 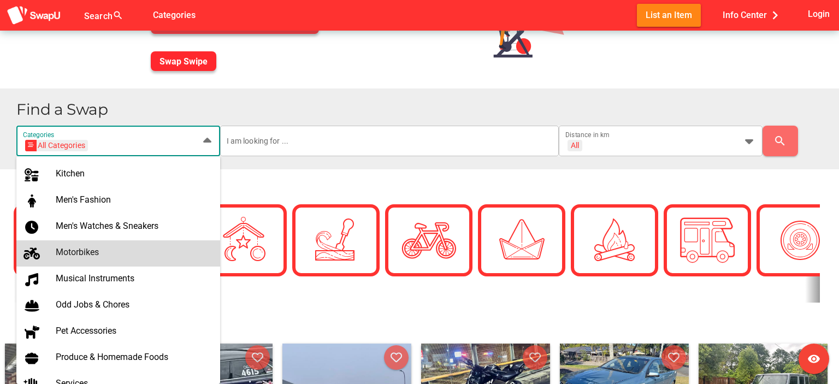 What do you see at coordinates (752, 15) in the screenshot?
I see `button: Info Center` at bounding box center [752, 15].